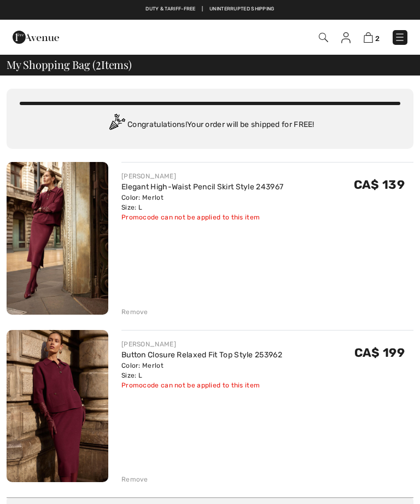  Describe the element at coordinates (346, 37) in the screenshot. I see `img: My Info` at that location.